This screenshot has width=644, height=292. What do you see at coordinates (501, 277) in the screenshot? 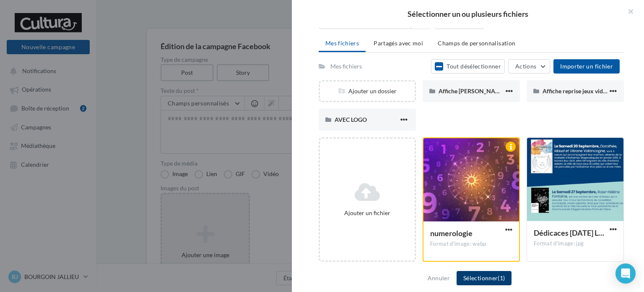
I see `span: (1)` at bounding box center [501, 277].